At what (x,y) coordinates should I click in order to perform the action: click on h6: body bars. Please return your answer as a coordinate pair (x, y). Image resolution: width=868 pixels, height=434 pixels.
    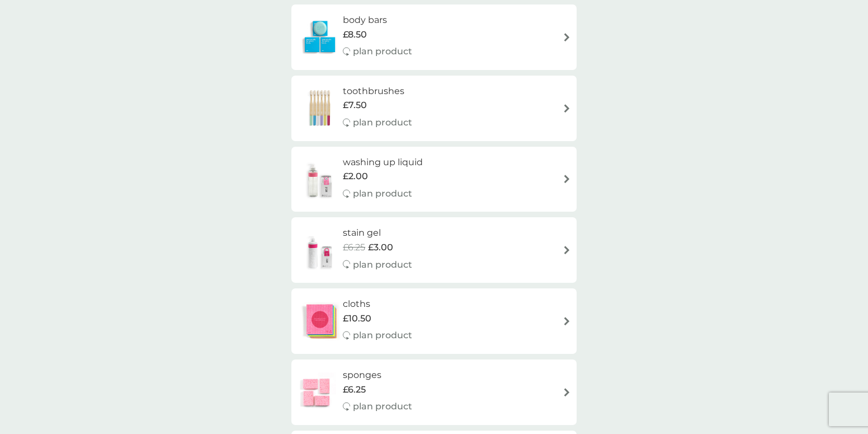
    Looking at the image, I should click on (377, 20).